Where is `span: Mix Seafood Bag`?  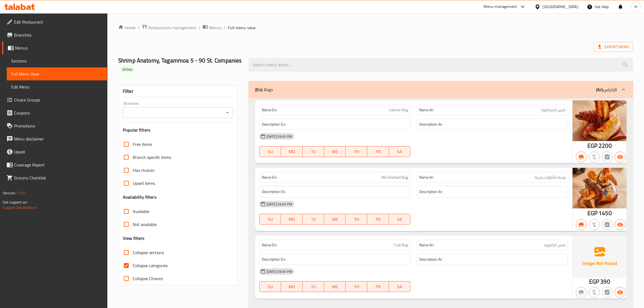 span: Mix Seafood Bag is located at coordinates (395, 177).